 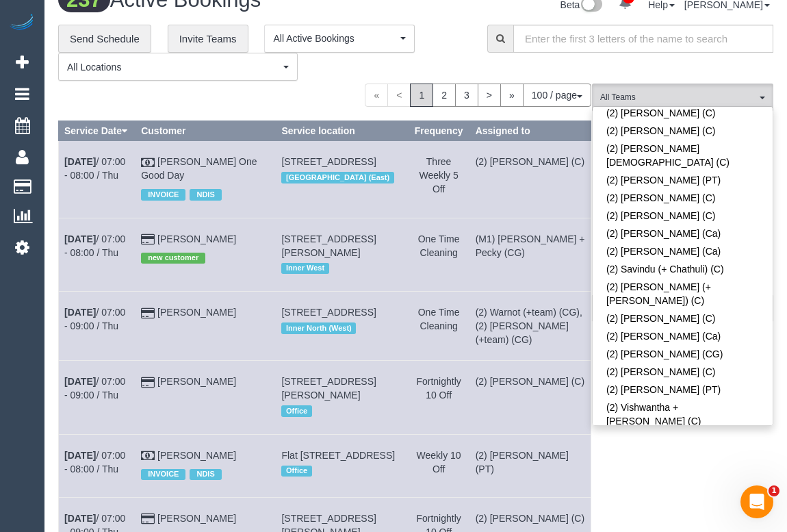 What do you see at coordinates (205, 474) in the screenshot?
I see `span: NDIS` at bounding box center [205, 474].